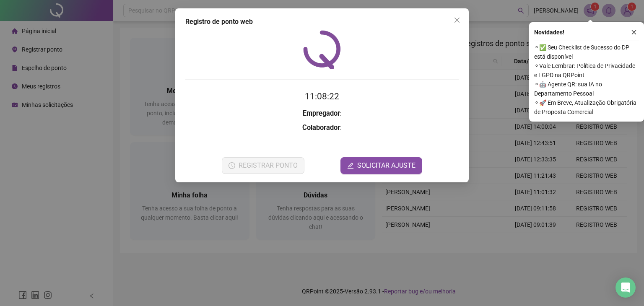  Describe the element at coordinates (321, 113) in the screenshot. I see `strong: Empregador` at that location.